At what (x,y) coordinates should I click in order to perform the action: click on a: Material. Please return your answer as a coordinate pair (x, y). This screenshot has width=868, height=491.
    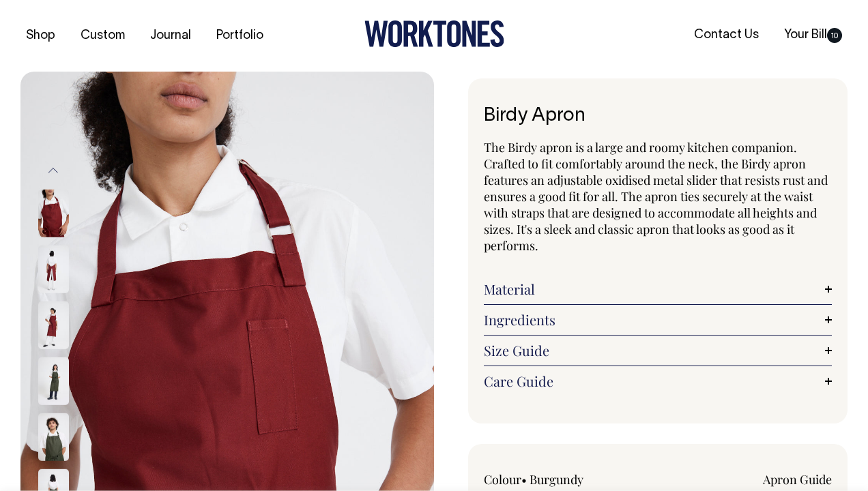
    Looking at the image, I should click on (658, 289).